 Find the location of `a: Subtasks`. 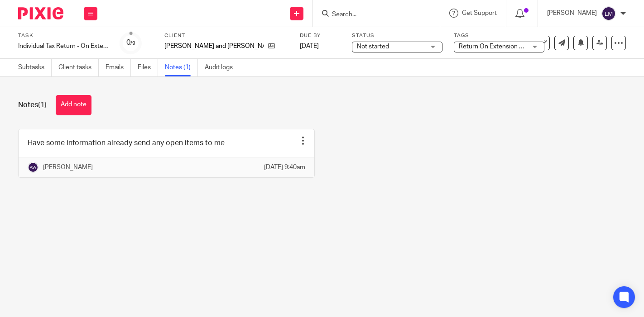

a: Subtasks is located at coordinates (34, 67).